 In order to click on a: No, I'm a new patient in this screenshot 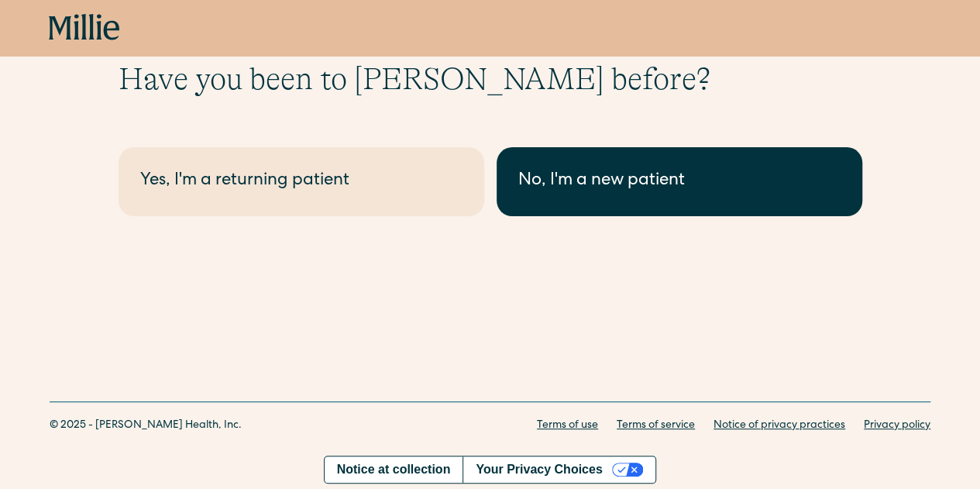, I will do `click(680, 181)`.